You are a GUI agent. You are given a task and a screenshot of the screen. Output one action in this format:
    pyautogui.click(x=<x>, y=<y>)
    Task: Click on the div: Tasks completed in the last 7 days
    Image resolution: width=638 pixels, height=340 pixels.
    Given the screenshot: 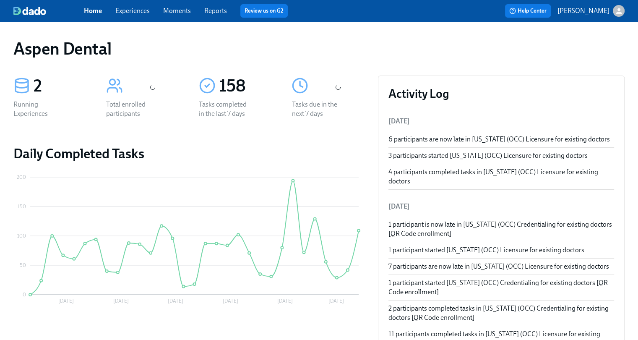 What is the action you would take?
    pyautogui.click(x=226, y=109)
    